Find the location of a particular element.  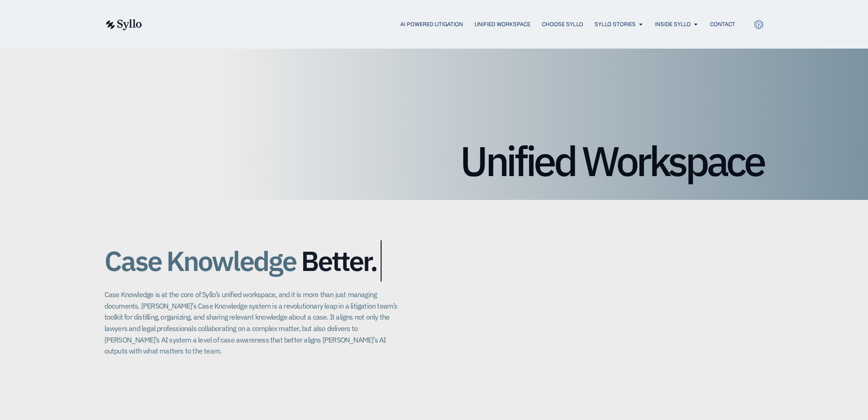

a: Syllo Stories is located at coordinates (615, 24).